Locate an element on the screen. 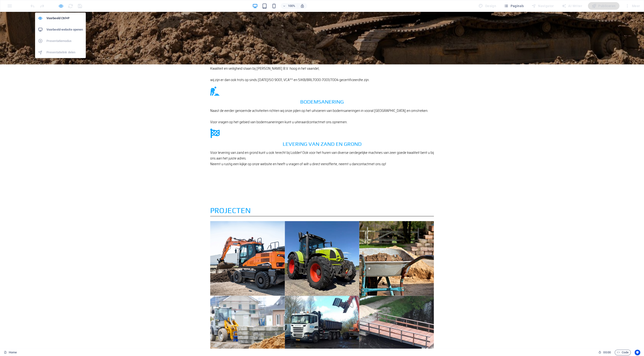 The height and width of the screenshot is (356, 644). a: Project 1 is located at coordinates (247, 246).